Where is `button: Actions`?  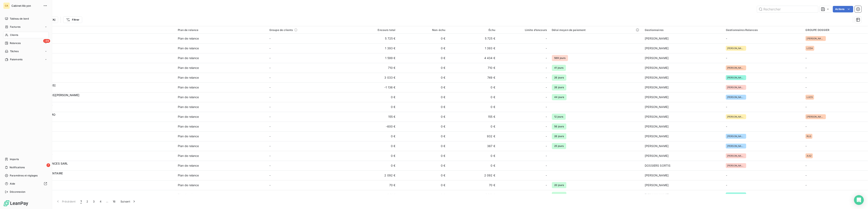
button: Actions is located at coordinates (843, 9).